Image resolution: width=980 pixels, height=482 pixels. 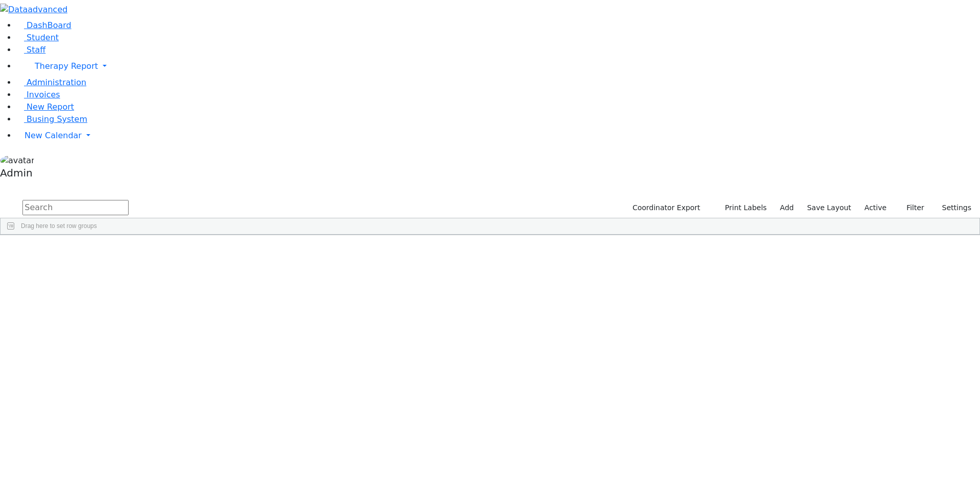 I want to click on span: Therapy Report, so click(x=66, y=66).